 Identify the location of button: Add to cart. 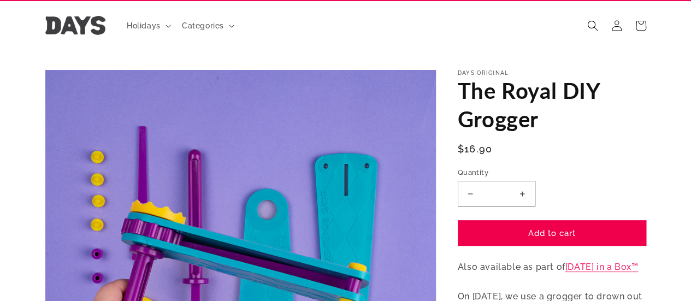
(552, 233).